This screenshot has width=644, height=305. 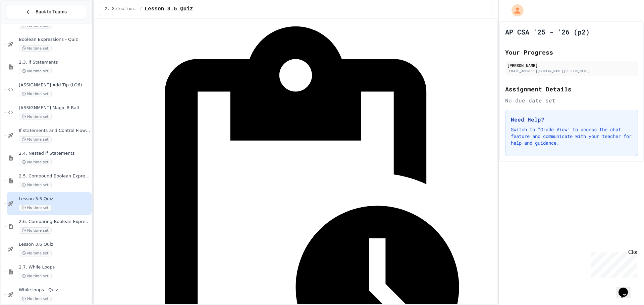 What do you see at coordinates (54, 176) in the screenshot?
I see `span: 2.5. Compound Boolean Expressions` at bounding box center [54, 176].